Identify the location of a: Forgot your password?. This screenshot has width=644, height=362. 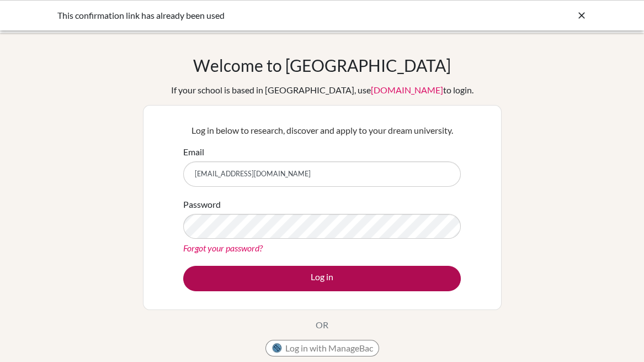
(223, 247).